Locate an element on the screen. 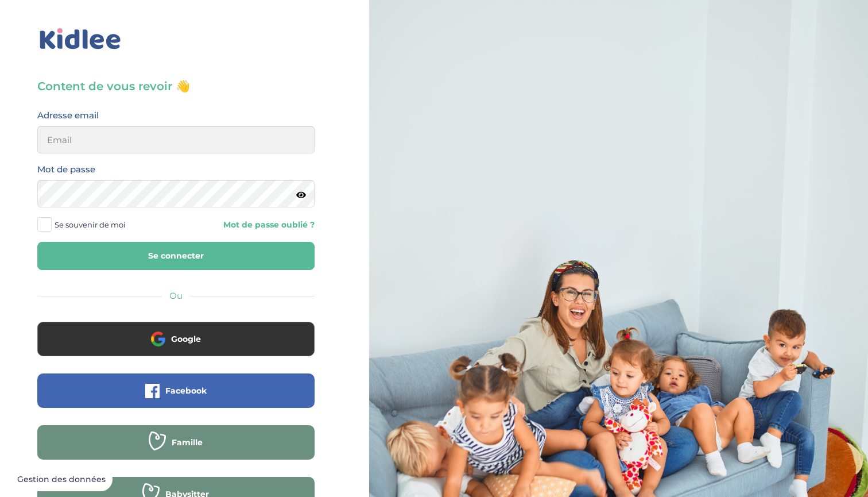 The width and height of the screenshot is (868, 497). span: Ou is located at coordinates (176, 295).